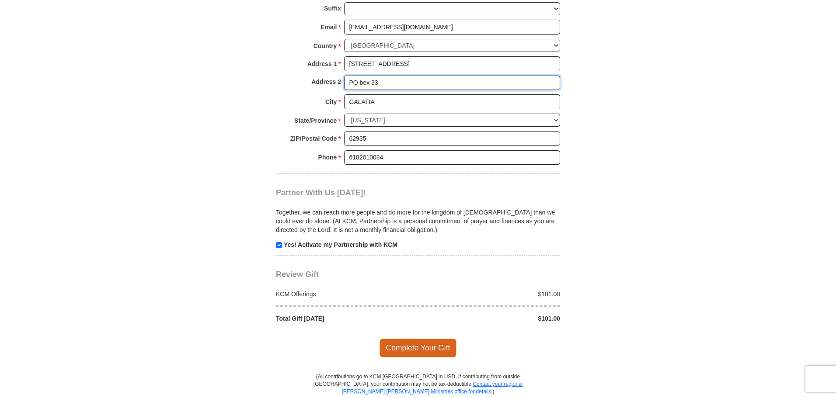 This screenshot has width=836, height=398. What do you see at coordinates (322, 64) in the screenshot?
I see `strong: Address 1` at bounding box center [322, 64].